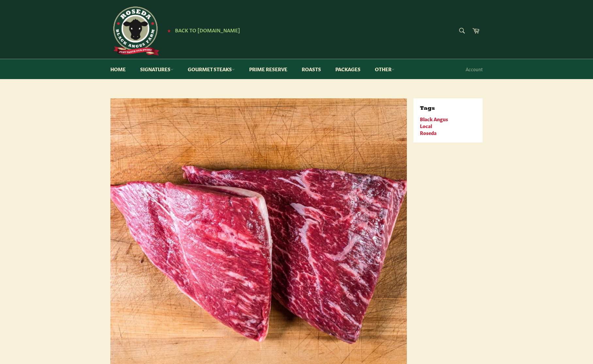 The width and height of the screenshot is (593, 364). Describe the element at coordinates (428, 133) in the screenshot. I see `a: Roseda` at that location.